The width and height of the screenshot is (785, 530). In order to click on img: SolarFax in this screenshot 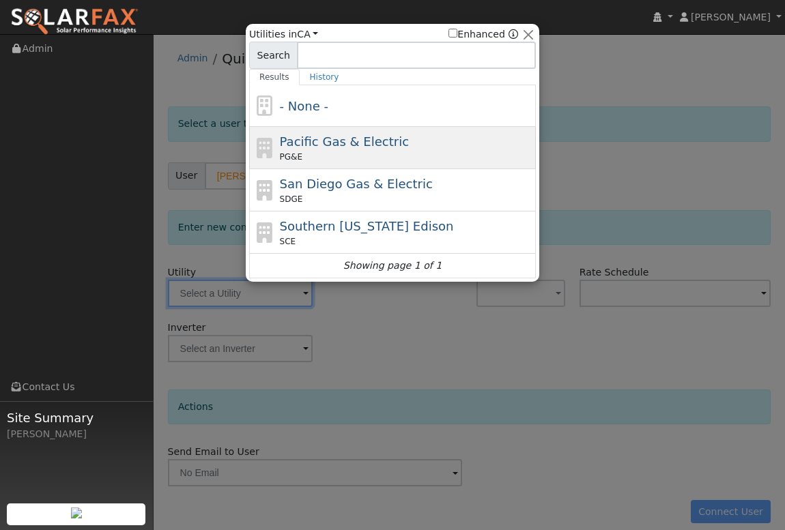, I will do `click(74, 22)`.